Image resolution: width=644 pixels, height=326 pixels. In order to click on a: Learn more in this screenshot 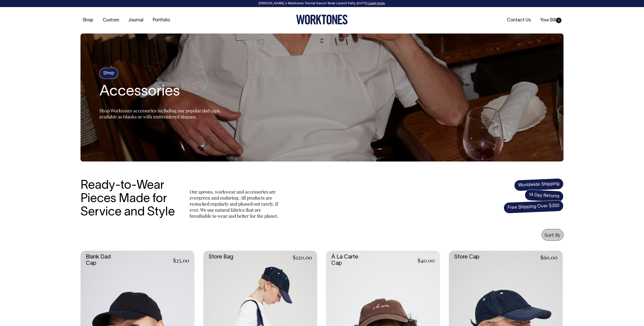, I will do `click(376, 3)`.